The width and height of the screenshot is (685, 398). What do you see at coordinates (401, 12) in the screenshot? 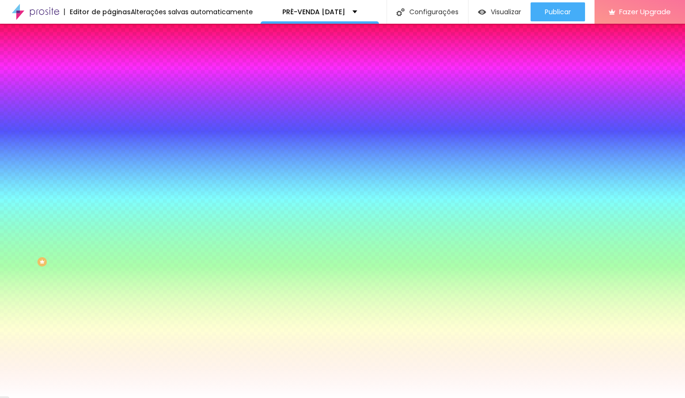
I see `img: Icone` at bounding box center [401, 12].